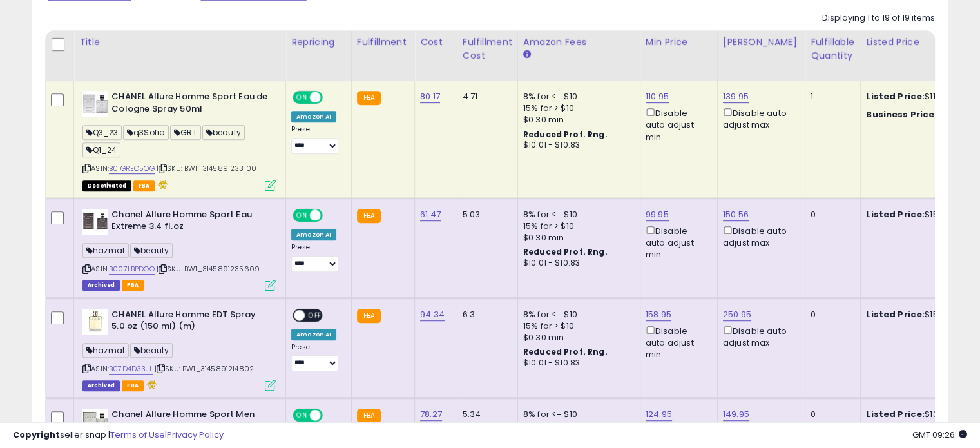 The image size is (980, 448). What do you see at coordinates (206, 168) in the screenshot?
I see `span: | SKU: BW1_3145891233100` at bounding box center [206, 168].